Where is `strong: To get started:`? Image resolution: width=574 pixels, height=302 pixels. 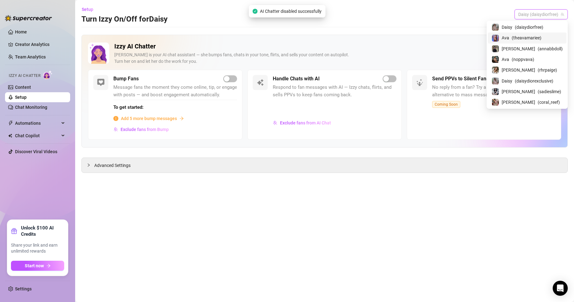
strong: To get started: is located at coordinates (128, 107).